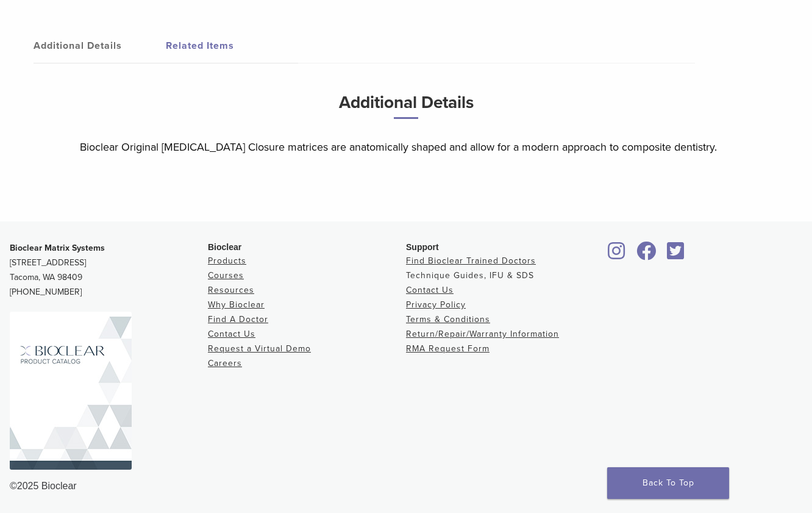 The height and width of the screenshot is (513, 812). What do you see at coordinates (238, 319) in the screenshot?
I see `a: Find A Doctor` at bounding box center [238, 319].